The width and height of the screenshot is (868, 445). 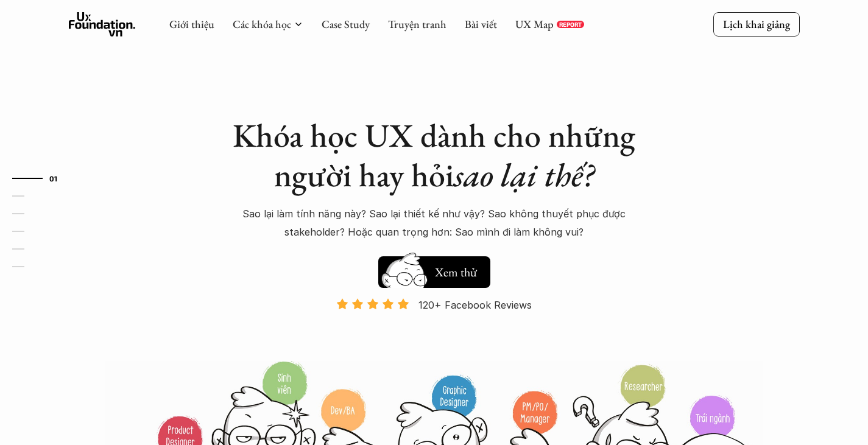 I want to click on a: Case Study, so click(x=345, y=24).